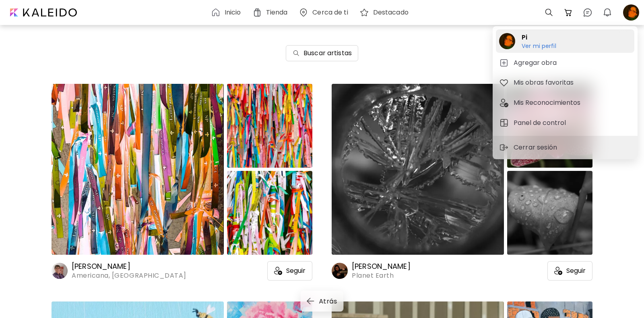  Describe the element at coordinates (541, 123) in the screenshot. I see `h5: Panel de control` at that location.